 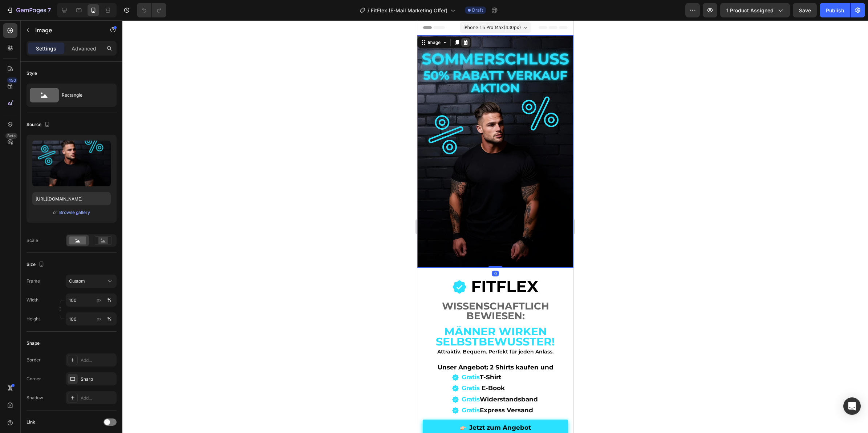 I want to click on div: Link, so click(x=31, y=422).